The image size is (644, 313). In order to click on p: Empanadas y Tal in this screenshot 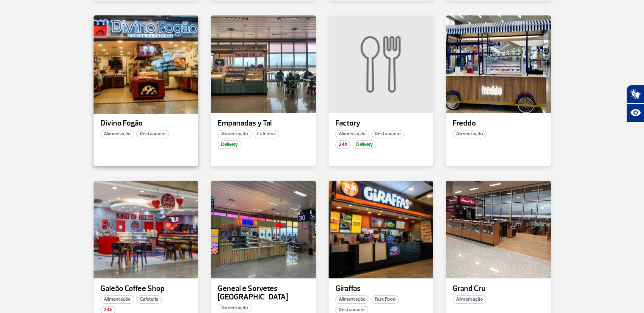, I will do `click(263, 124)`.